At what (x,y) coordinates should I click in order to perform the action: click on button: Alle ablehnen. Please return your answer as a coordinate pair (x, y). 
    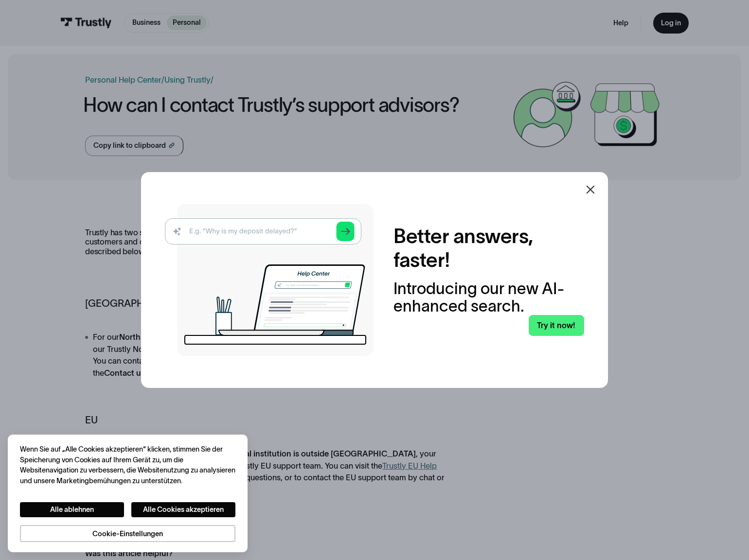
    Looking at the image, I should click on (72, 509).